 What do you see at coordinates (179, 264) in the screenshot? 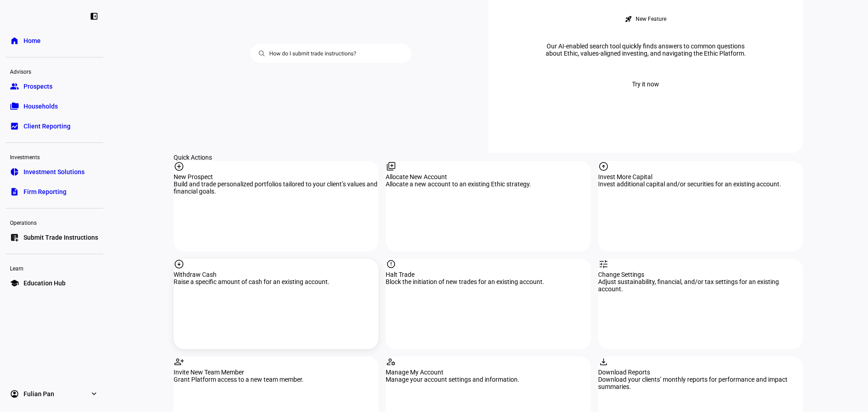
I see `mat-icon: arrow_circle_down` at bounding box center [179, 264].